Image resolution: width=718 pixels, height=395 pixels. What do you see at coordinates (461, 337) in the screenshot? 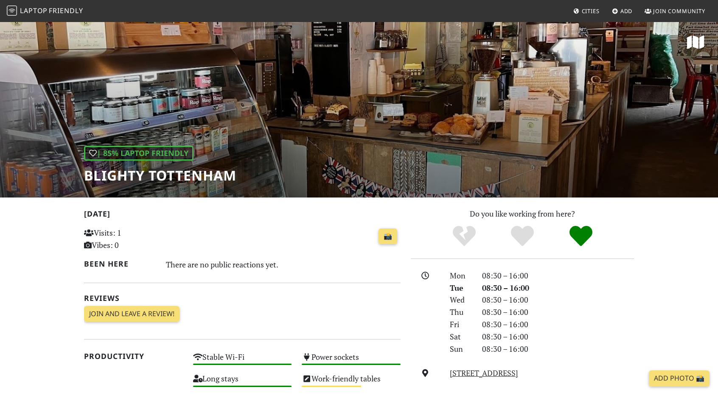
I see `div: Sat` at bounding box center [461, 337].